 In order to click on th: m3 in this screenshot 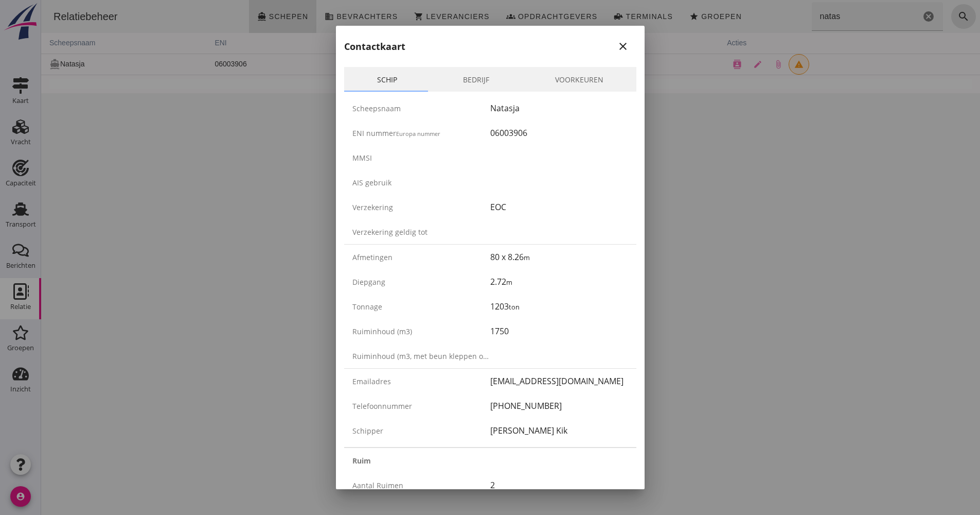, I will do `click(423, 43)`.